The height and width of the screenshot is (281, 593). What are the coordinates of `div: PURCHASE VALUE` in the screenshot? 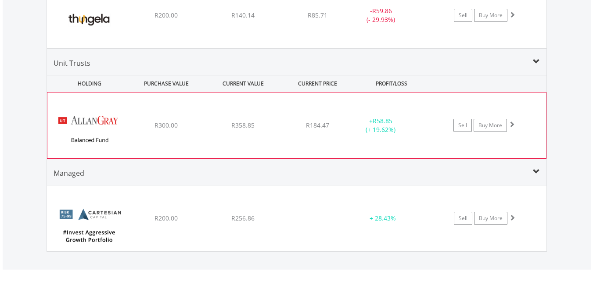 It's located at (166, 83).